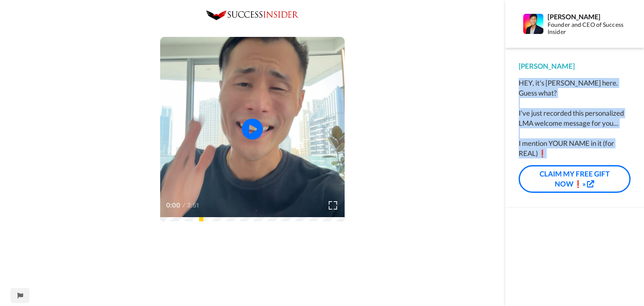 This screenshot has height=306, width=644. What do you see at coordinates (252, 15) in the screenshot?
I see `img: 0c8b3de2-5a68-4eb7-92e8-72f868773395` at bounding box center [252, 15].